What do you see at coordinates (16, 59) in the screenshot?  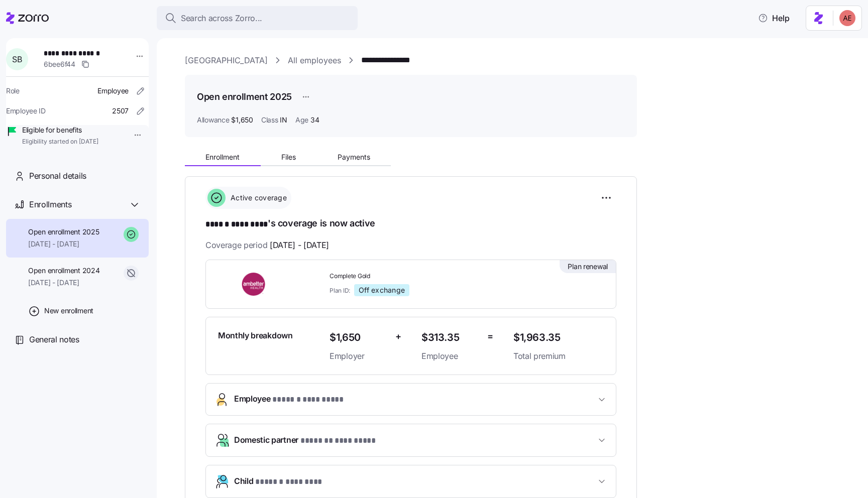 I see `span: S B` at bounding box center [16, 59].